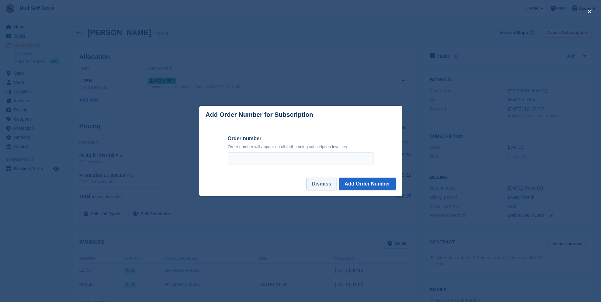  Describe the element at coordinates (367, 184) in the screenshot. I see `button: Add Order Number` at that location.